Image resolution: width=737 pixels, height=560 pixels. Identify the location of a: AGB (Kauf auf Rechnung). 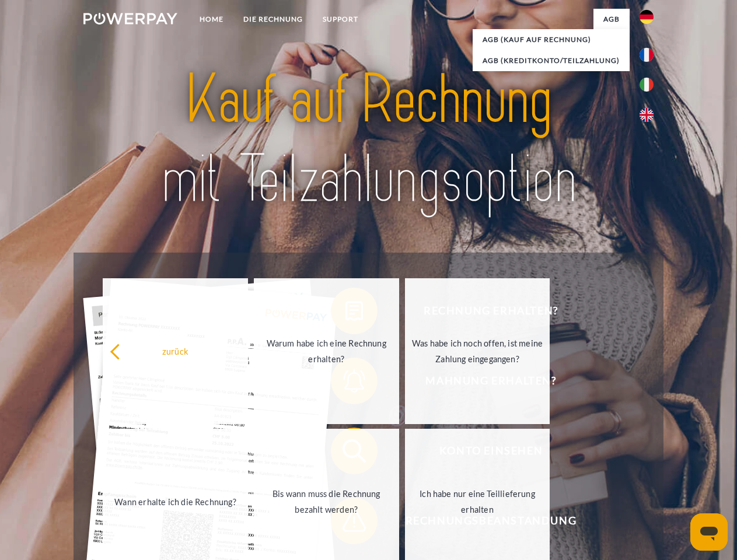
(551, 40).